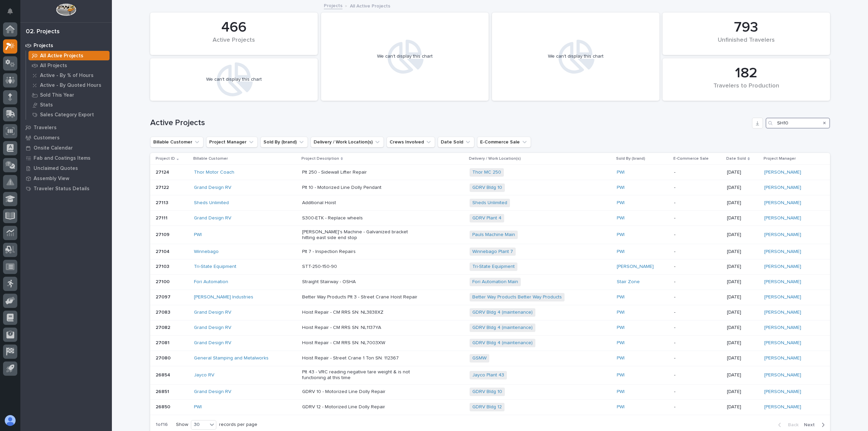 Image resolution: width=868 pixels, height=431 pixels. What do you see at coordinates (69, 85) in the screenshot?
I see `a: Active - By Quoted Hours` at bounding box center [69, 85].